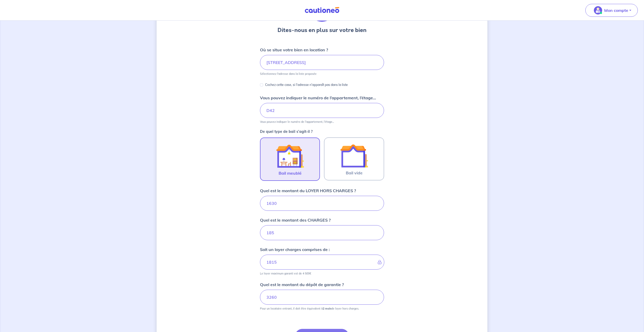 This screenshot has width=644, height=332. What do you see at coordinates (310, 309) in the screenshot?
I see `p: Pour un locataire entrant, il doit être équivalent à de loyer hors charges.` at bounding box center [310, 309].